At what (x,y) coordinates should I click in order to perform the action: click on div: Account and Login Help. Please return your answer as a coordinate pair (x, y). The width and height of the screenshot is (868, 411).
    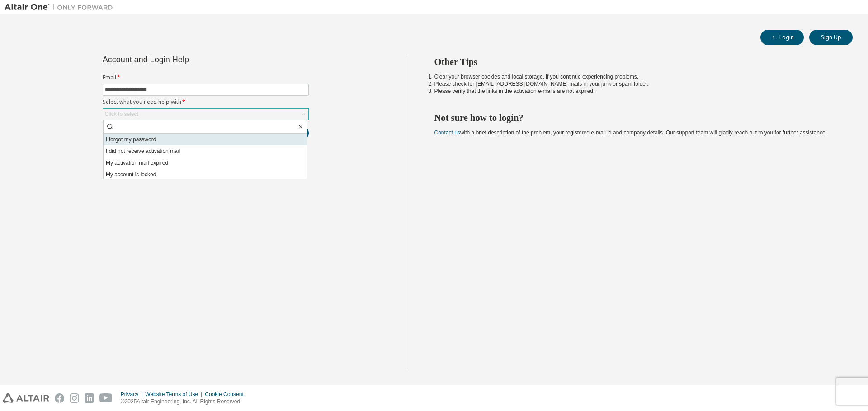
    Looking at the image, I should click on (185, 60).